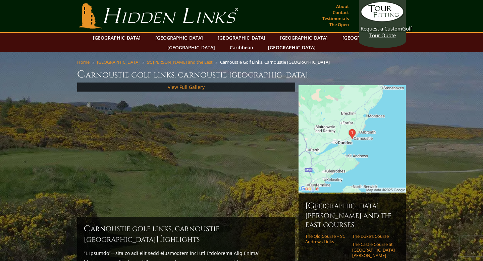 The width and height of the screenshot is (483, 261). I want to click on span: H, so click(159, 239).